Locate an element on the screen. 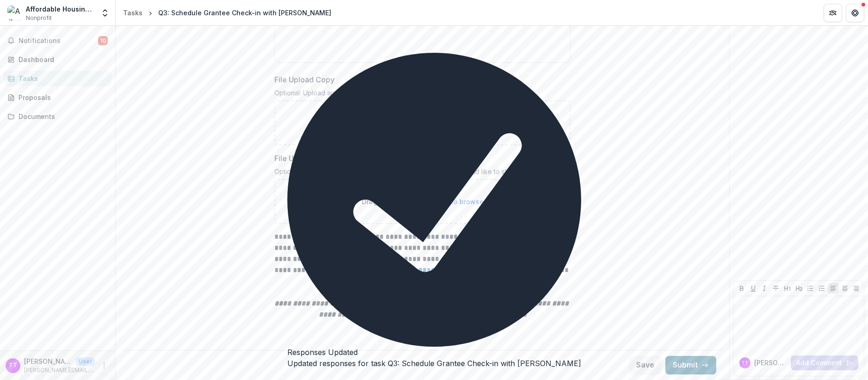  a: Documents is located at coordinates (57, 116).